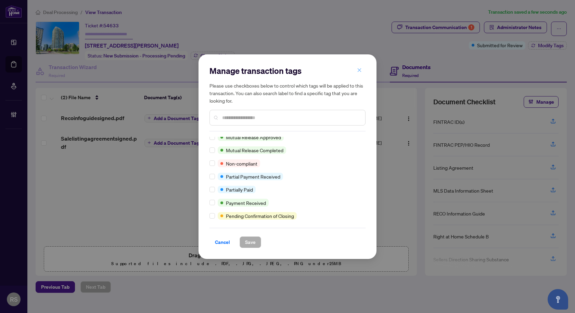 The image size is (575, 313). What do you see at coordinates (239, 190) in the screenshot?
I see `span: Partially Paid` at bounding box center [239, 190].